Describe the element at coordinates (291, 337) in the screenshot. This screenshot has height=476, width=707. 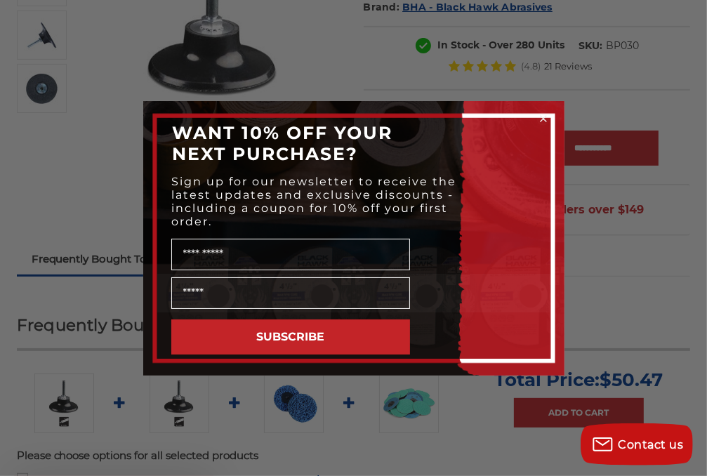
I see `button: SUBSCRIBE` at that location.